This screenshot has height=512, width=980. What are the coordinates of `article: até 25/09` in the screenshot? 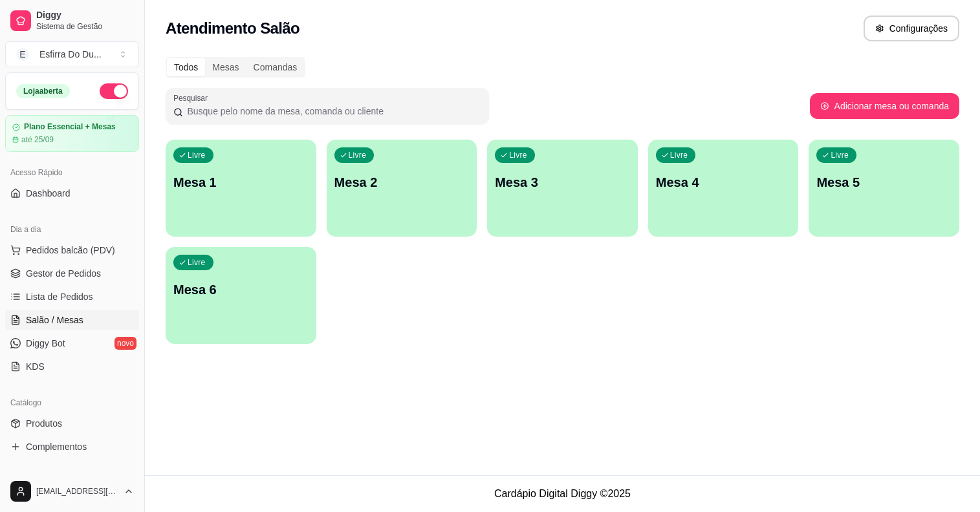 It's located at (37, 140).